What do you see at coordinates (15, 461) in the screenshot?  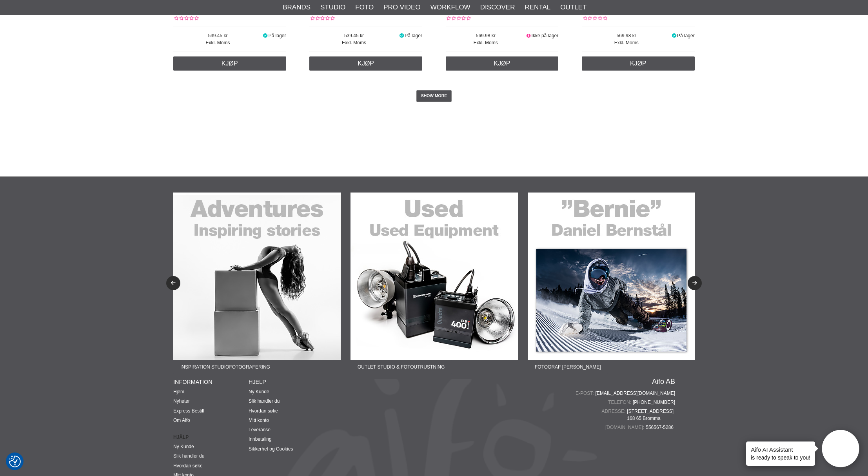 I see `img: Revisit consent button` at bounding box center [15, 461].